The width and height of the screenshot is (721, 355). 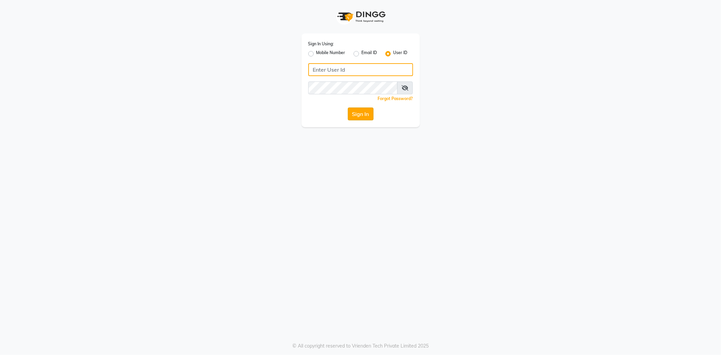 What do you see at coordinates (361, 114) in the screenshot?
I see `button: Sign In` at bounding box center [361, 114].